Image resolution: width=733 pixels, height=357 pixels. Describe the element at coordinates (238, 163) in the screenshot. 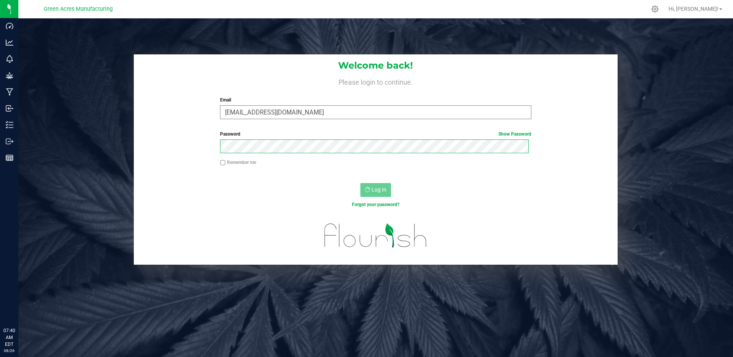

I see `label: Remember me` at that location.